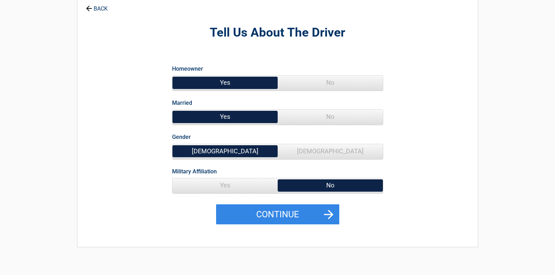  I want to click on button: Continue, so click(278, 215).